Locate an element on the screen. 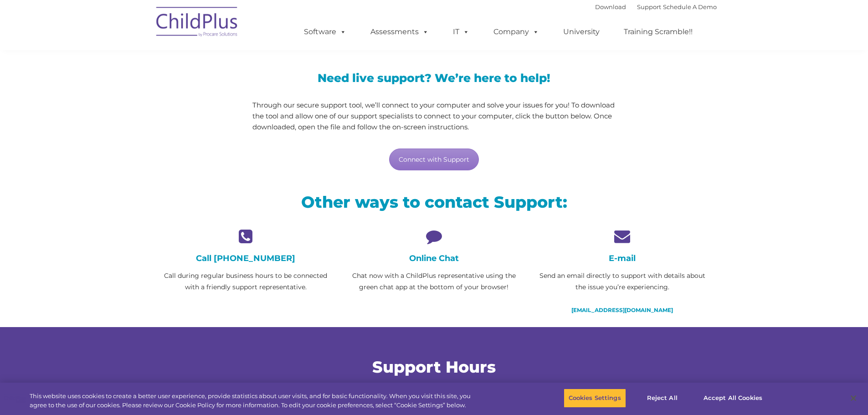  a: Schedule A Demo is located at coordinates (690, 7).